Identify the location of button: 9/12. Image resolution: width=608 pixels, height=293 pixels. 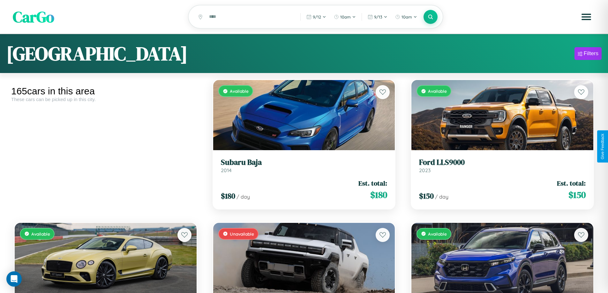
(316, 17).